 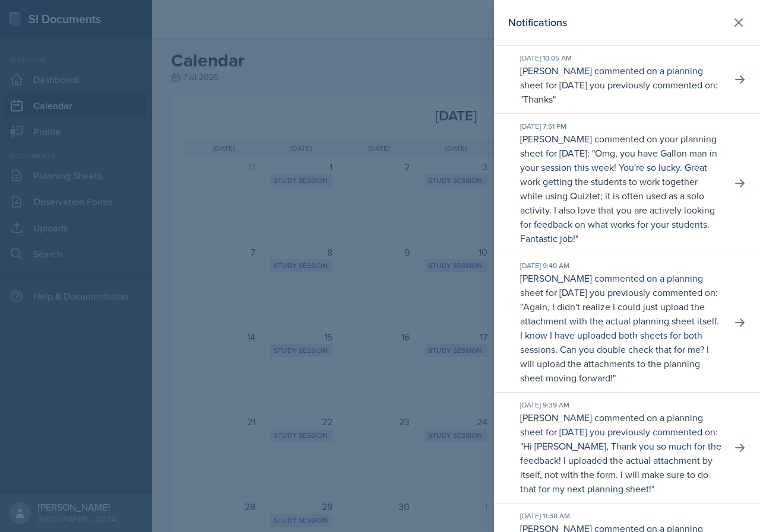 What do you see at coordinates (537, 22) in the screenshot?
I see `h2: Notifications` at bounding box center [537, 22].